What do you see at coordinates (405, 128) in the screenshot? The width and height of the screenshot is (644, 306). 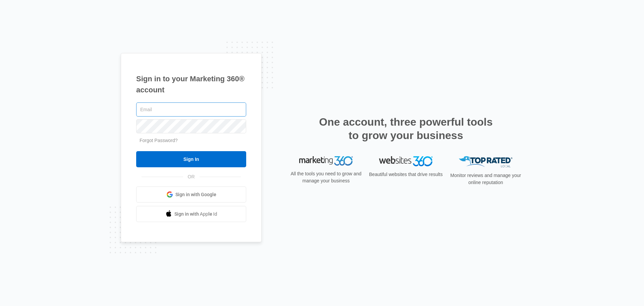 I see `h2: One account, three powerful tools to grow your business` at bounding box center [405, 128].